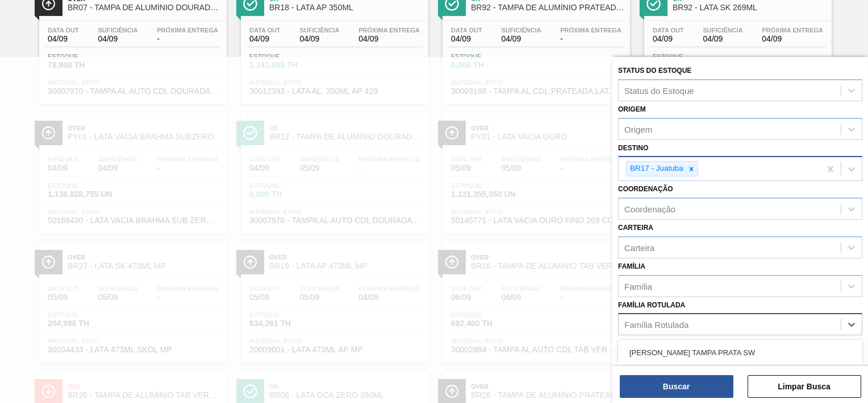 The height and width of the screenshot is (403, 868). Describe the element at coordinates (633, 148) in the screenshot. I see `label: Destino` at that location.